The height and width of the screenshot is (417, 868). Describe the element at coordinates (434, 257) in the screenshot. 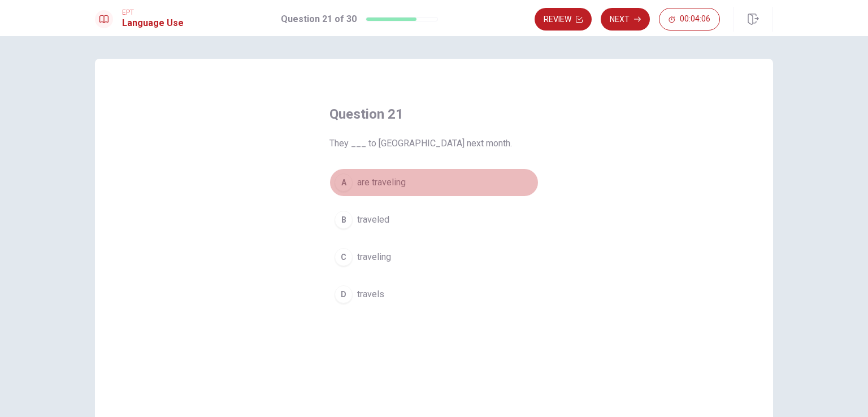

I see `button: Ctraveling` at that location.